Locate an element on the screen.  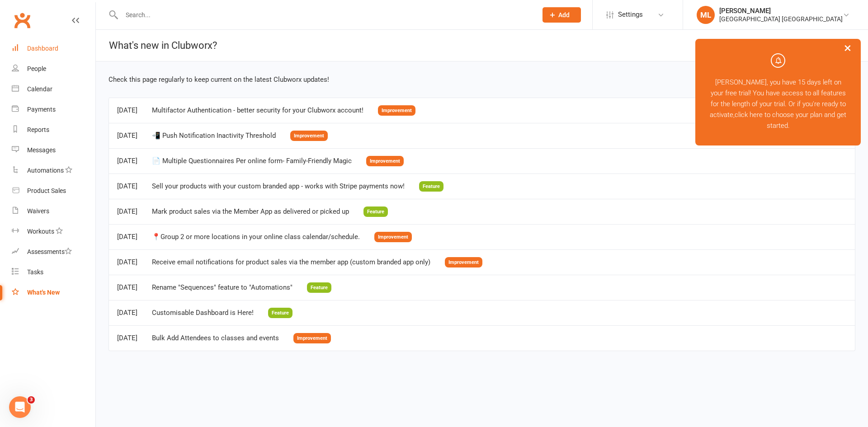
div: People is located at coordinates (36, 69).